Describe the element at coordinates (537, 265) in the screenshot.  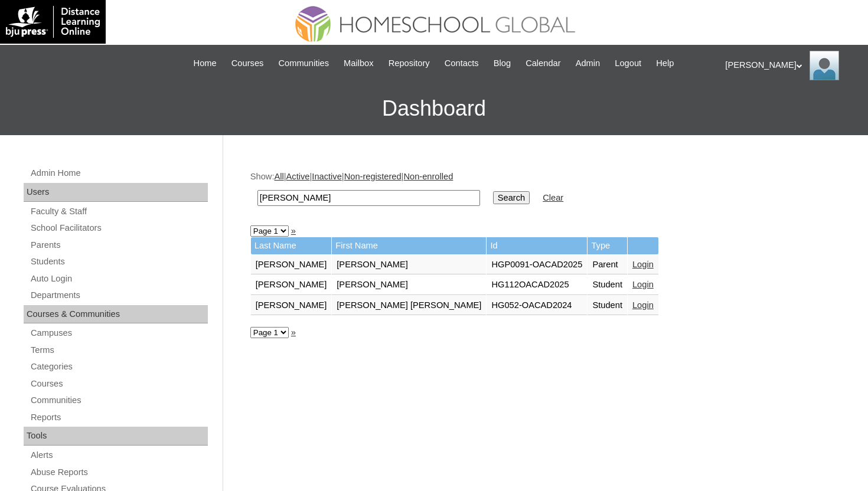
I see `td: HGP0091-OACAD2025` at that location.